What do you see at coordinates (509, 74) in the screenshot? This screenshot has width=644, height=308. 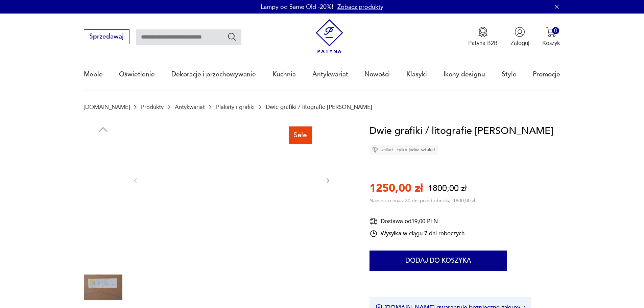 I see `a: Style` at bounding box center [509, 74].